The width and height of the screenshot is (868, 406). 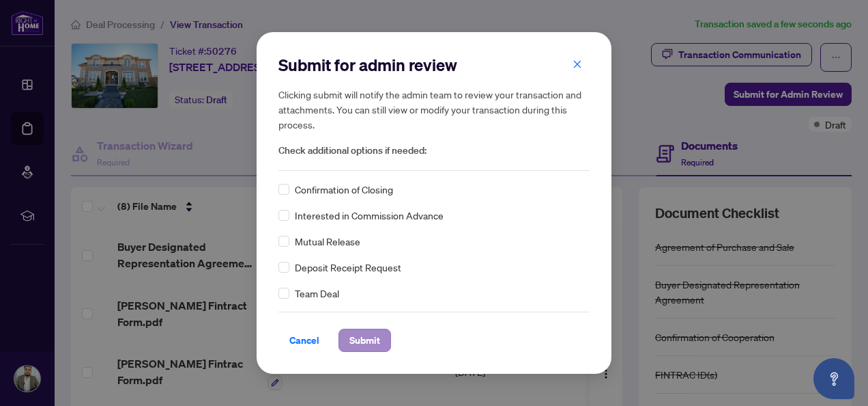 What do you see at coordinates (434, 109) in the screenshot?
I see `h5: Clicking submit will notify the admin team to review your transaction and attachments. You can st...` at bounding box center [434, 109].